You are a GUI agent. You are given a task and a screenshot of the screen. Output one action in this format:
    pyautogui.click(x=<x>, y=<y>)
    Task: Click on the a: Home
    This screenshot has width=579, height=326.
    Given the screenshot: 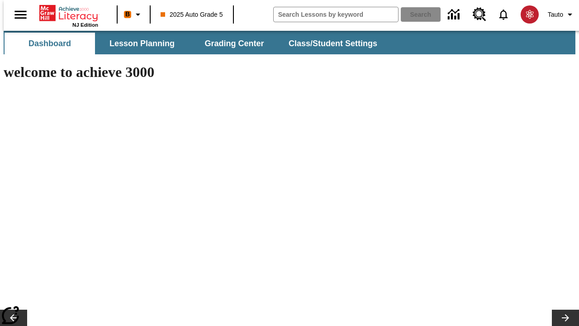 What is the action you would take?
    pyautogui.click(x=69, y=13)
    